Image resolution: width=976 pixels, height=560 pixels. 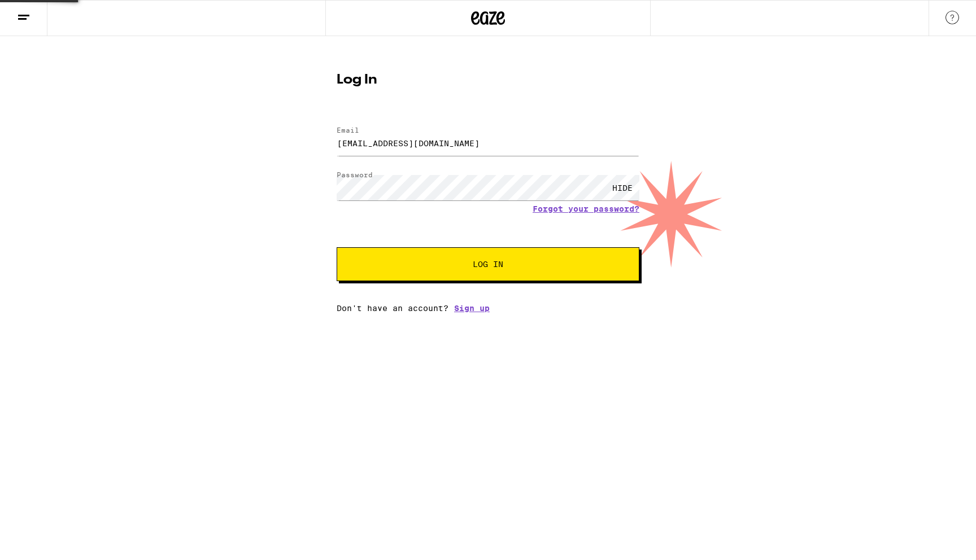 What do you see at coordinates (348, 130) in the screenshot?
I see `label: Email` at bounding box center [348, 130].